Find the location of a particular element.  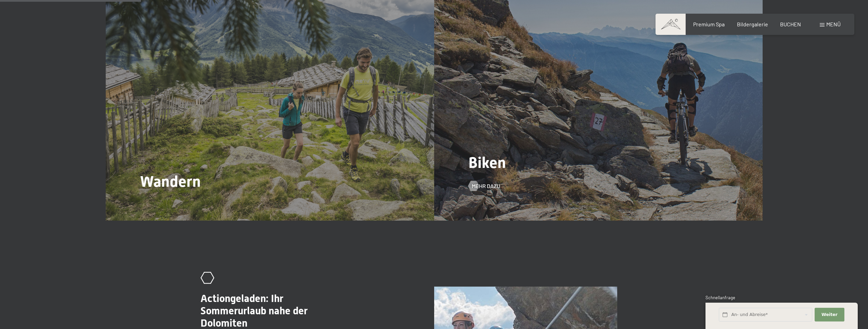

button: Weiter is located at coordinates (830, 314).